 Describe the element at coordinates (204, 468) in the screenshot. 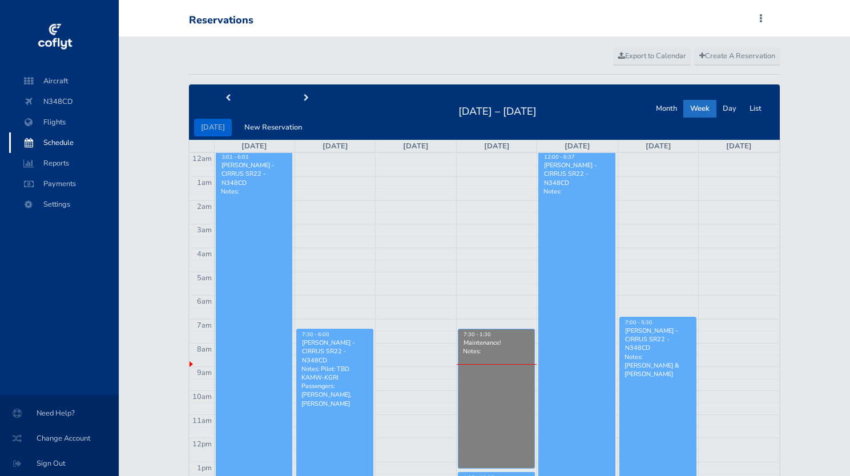

I see `span: 1pm` at that location.